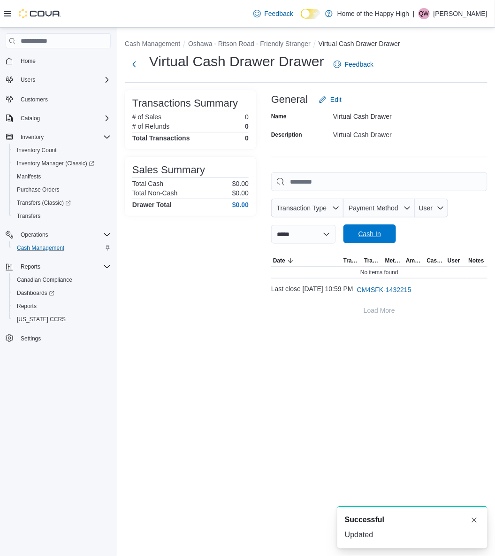 This screenshot has height=556, width=495. What do you see at coordinates (155, 193) in the screenshot?
I see `h6: Total Non-Cash` at bounding box center [155, 193].